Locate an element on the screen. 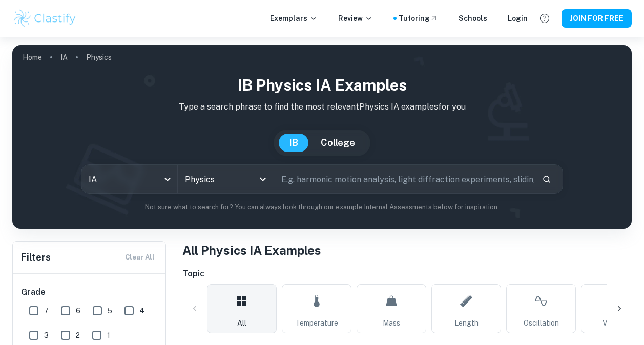 The image size is (644, 345). button: IB is located at coordinates (293, 143).